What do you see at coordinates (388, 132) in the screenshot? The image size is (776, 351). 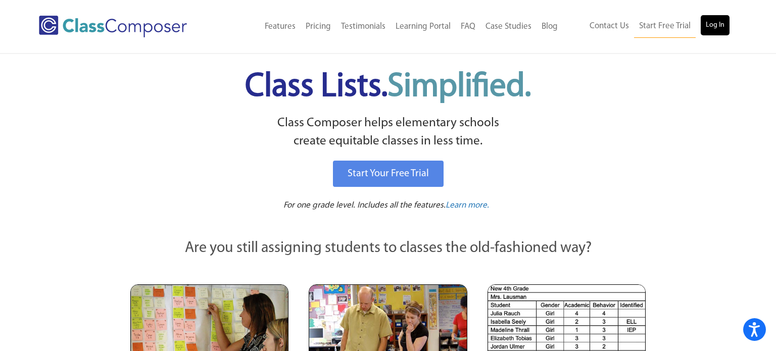 I see `p: Class Composer helps elementary schools create equitable classes in less time.` at bounding box center [388, 132].